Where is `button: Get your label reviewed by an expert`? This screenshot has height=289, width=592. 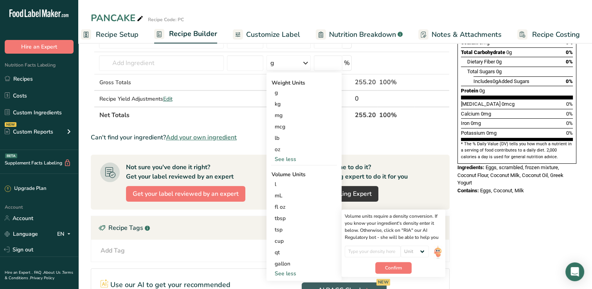 button: Get your label reviewed by an expert is located at coordinates (186, 194).